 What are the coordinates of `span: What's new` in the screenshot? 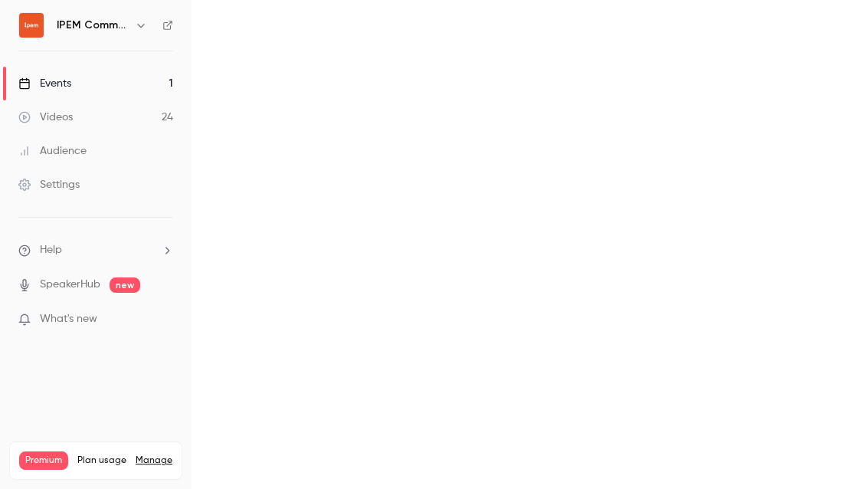 It's located at (68, 319).